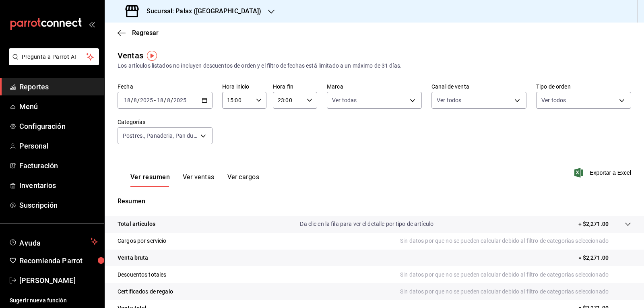 This screenshot has height=308, width=644. What do you see at coordinates (374, 201) in the screenshot?
I see `p: Resumen` at bounding box center [374, 201].